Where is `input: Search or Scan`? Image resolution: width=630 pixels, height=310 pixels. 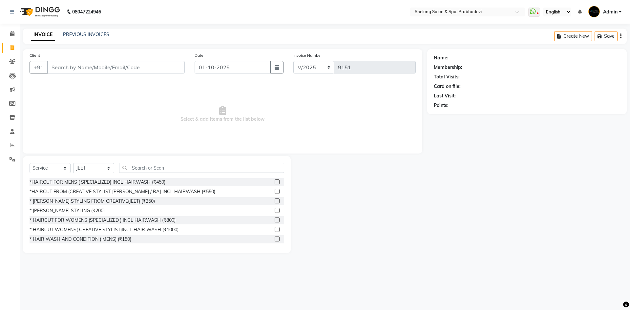
input: Search or Scan is located at coordinates (202, 168).